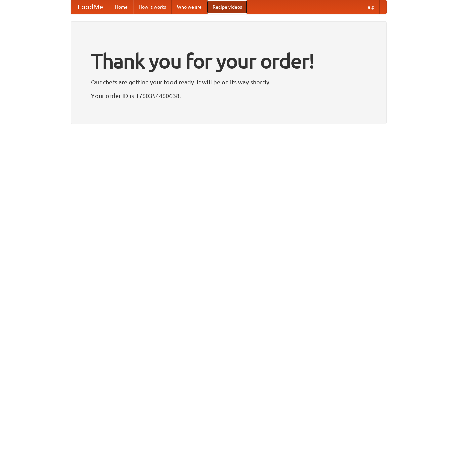 Image resolution: width=457 pixels, height=476 pixels. What do you see at coordinates (152, 7) in the screenshot?
I see `a: How it works` at bounding box center [152, 7].